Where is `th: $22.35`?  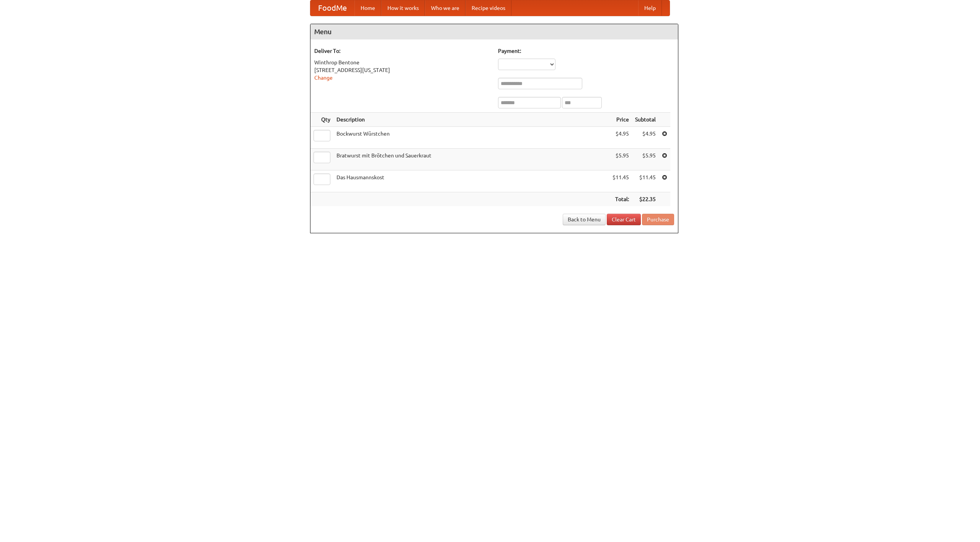 th: $22.35 is located at coordinates (645, 199).